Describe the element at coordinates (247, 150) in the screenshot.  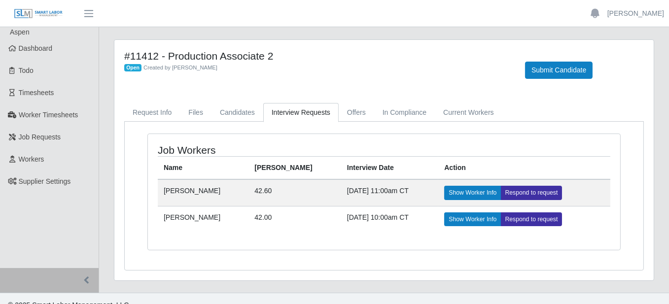
I see `h4: Job Workers` at that location.